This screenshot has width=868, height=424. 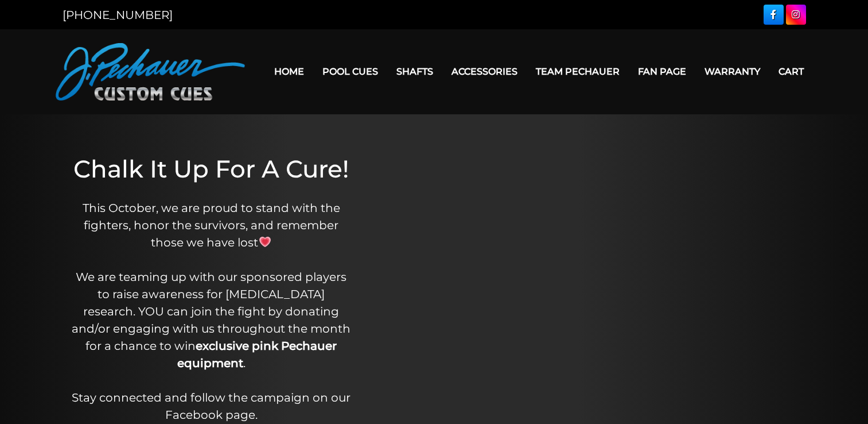 What do you see at coordinates (350, 71) in the screenshot?
I see `a: Pool Cues` at bounding box center [350, 71].